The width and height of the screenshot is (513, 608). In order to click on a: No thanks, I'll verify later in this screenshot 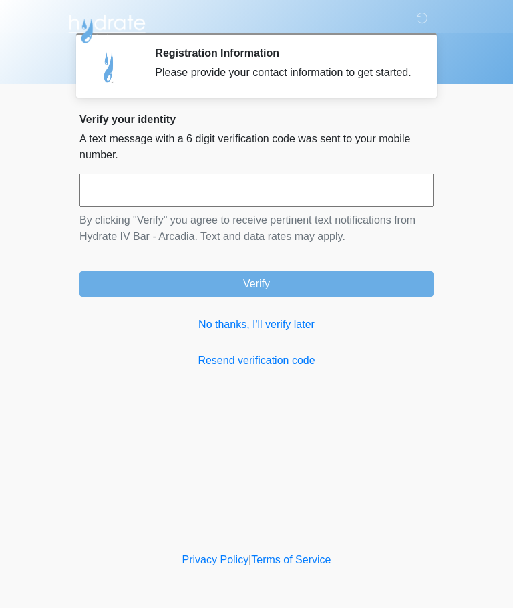, I will do `click(256, 325)`.